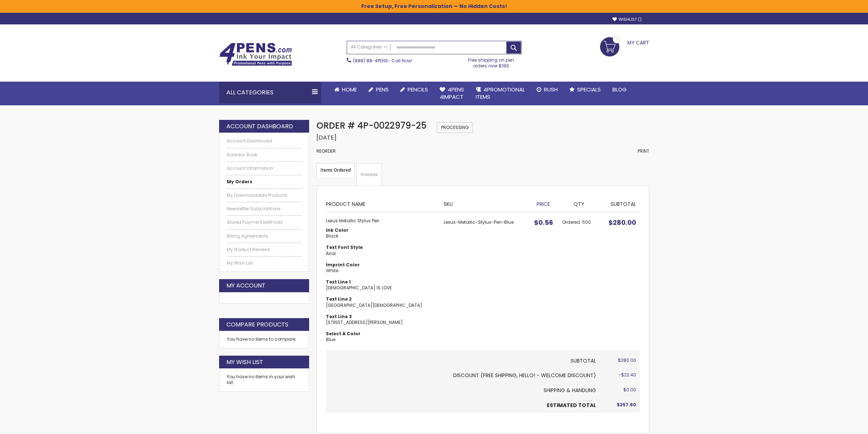 The image size is (868, 434). I want to click on dd: Blue, so click(381, 340).